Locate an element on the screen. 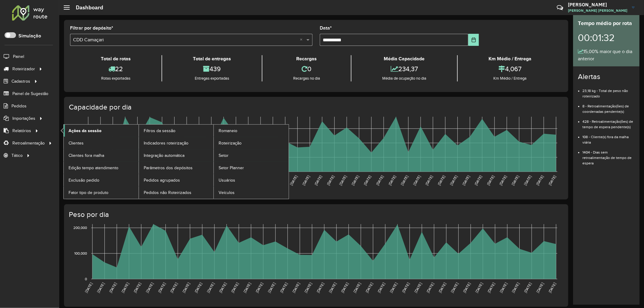 The image size is (644, 308). div: Média de ocupação no dia is located at coordinates (404, 79).